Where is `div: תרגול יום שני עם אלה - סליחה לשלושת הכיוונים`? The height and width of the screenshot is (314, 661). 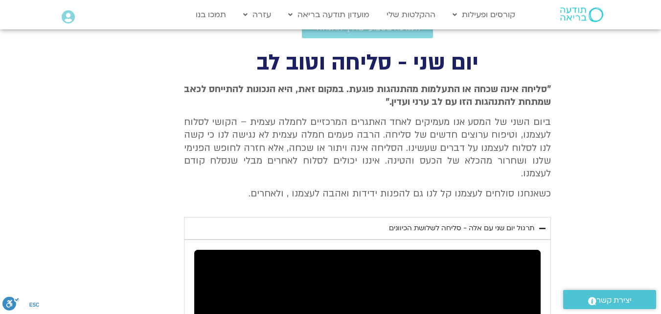
div: תרגול יום שני עם אלה - סליחה לשלושת הכיוונים is located at coordinates (462, 228).